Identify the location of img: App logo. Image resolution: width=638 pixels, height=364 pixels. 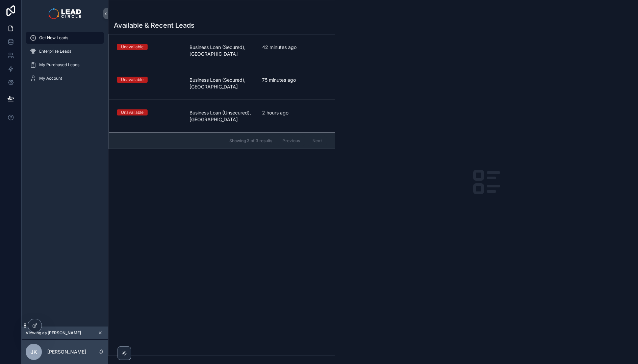
(65, 14).